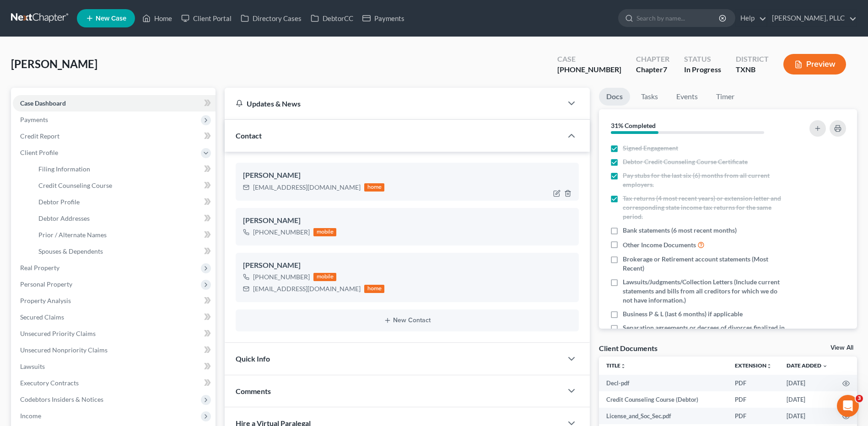 Image resolution: width=868 pixels, height=426 pixels. I want to click on a: Debtor Profile, so click(123, 202).